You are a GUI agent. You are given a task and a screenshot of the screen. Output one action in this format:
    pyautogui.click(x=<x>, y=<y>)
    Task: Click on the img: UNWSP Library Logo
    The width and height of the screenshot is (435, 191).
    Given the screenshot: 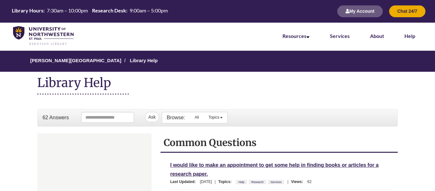 What is the action you would take?
    pyautogui.click(x=43, y=36)
    